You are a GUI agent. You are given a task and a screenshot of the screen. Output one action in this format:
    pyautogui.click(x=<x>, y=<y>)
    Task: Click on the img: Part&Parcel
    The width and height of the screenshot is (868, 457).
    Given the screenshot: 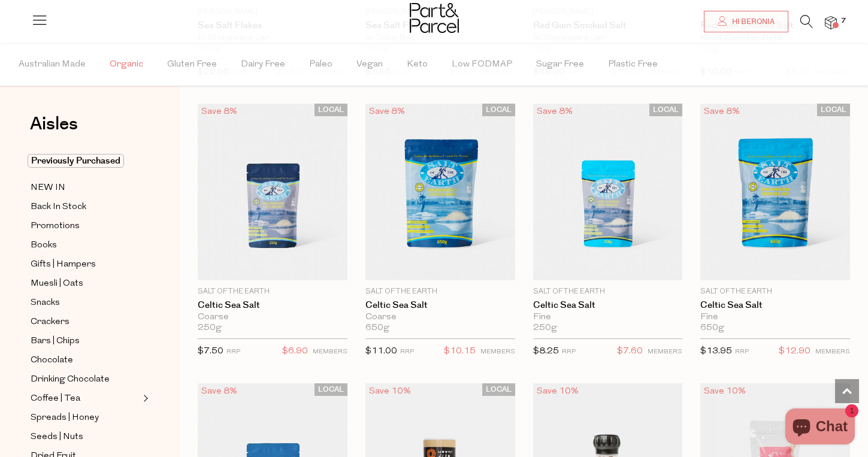 What is the action you would take?
    pyautogui.click(x=434, y=18)
    